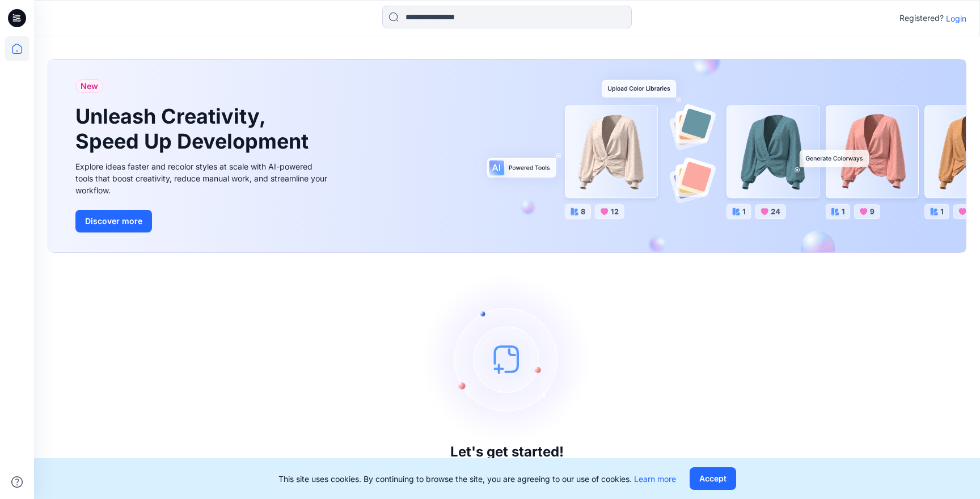 This screenshot has height=499, width=980. Describe the element at coordinates (713, 479) in the screenshot. I see `button: Accept` at that location.